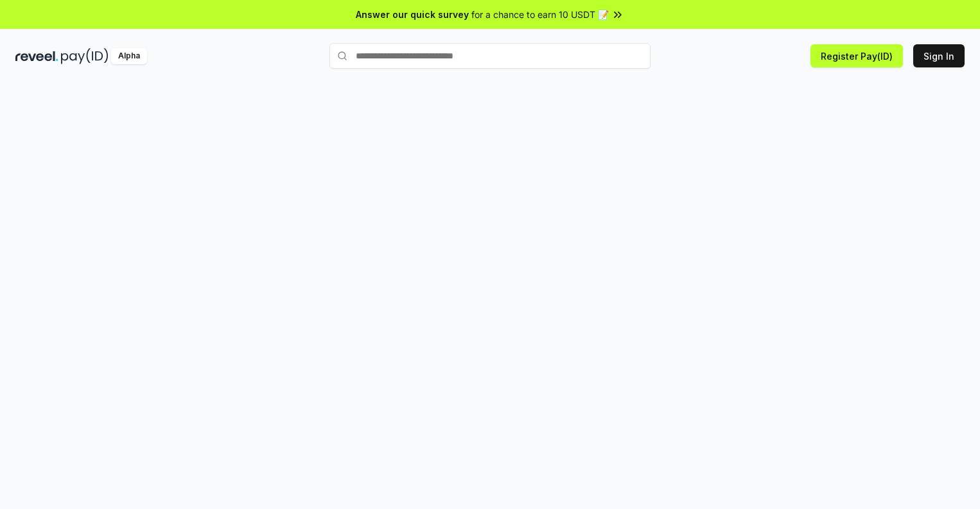 The height and width of the screenshot is (509, 980). I want to click on div: Alpha, so click(129, 56).